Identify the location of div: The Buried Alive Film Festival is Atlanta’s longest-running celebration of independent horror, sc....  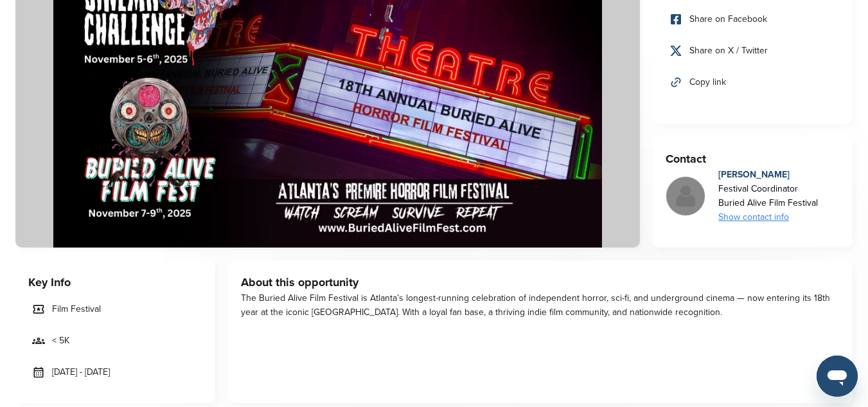
(541, 305).